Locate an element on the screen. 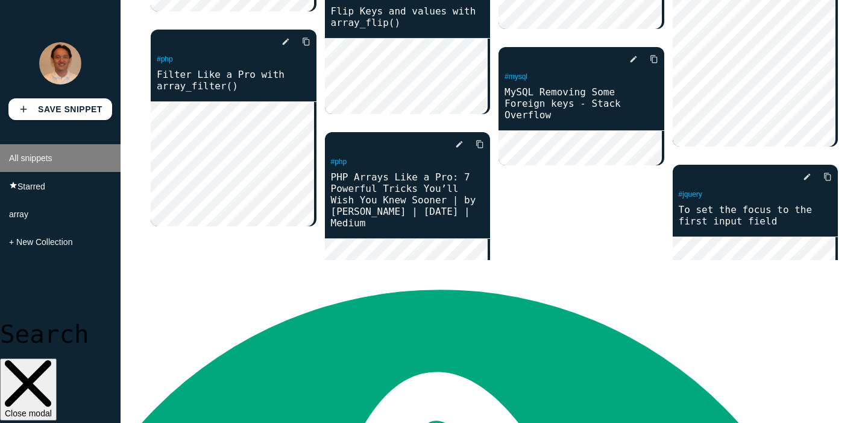 This screenshot has width=868, height=423. img: 952c5ddaa020b897411faae5330eb23f is located at coordinates (60, 63).